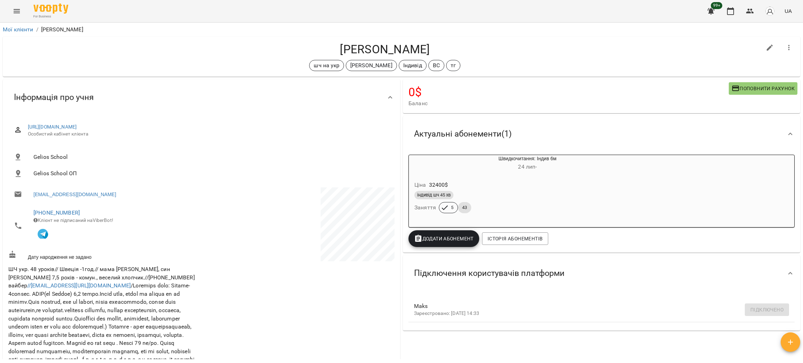  I want to click on span: Підключення користувачів платформи, so click(489, 273).